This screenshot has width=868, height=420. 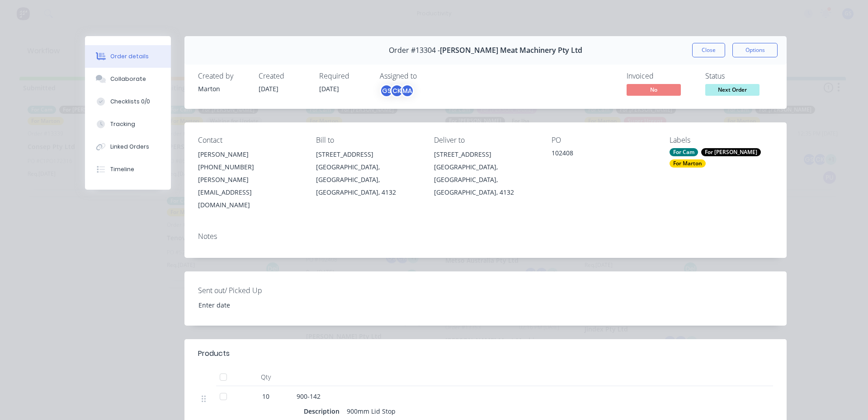 What do you see at coordinates (266, 377) in the screenshot?
I see `div: Qty` at bounding box center [266, 377].